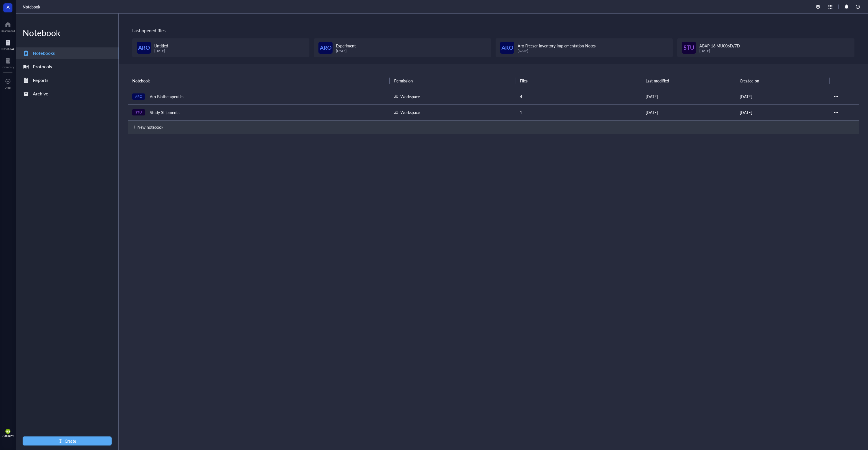 Image resolution: width=868 pixels, height=450 pixels. I want to click on span: STU, so click(689, 47).